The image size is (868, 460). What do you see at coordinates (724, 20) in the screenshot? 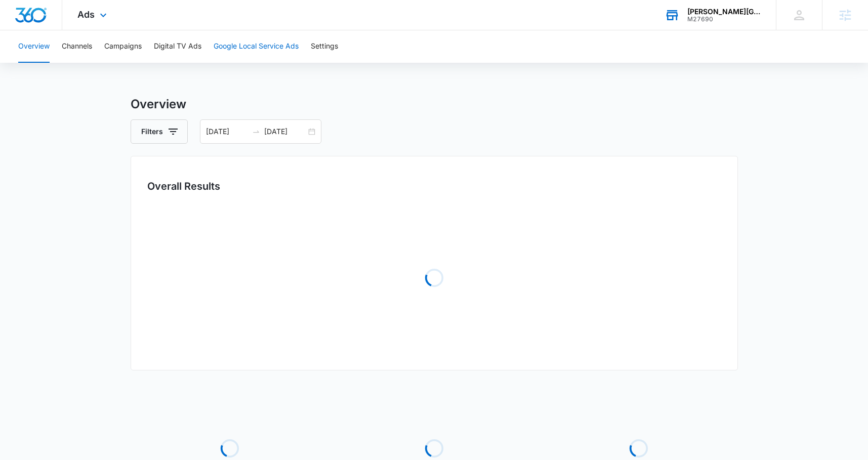
I see `div: account id` at bounding box center [724, 20].